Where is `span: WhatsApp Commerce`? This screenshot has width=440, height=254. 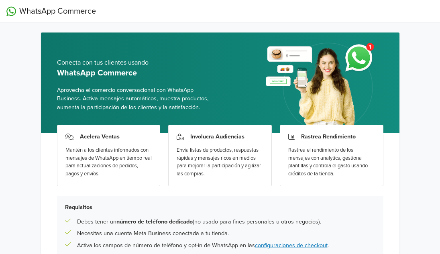
span: WhatsApp Commerce is located at coordinates (57, 11).